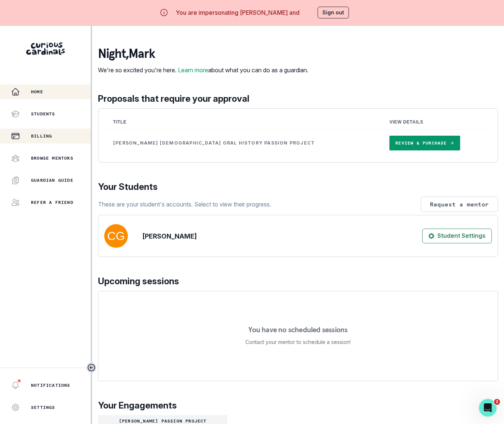 The height and width of the screenshot is (424, 504). Describe the element at coordinates (52, 158) in the screenshot. I see `p: Browse Mentors` at that location.